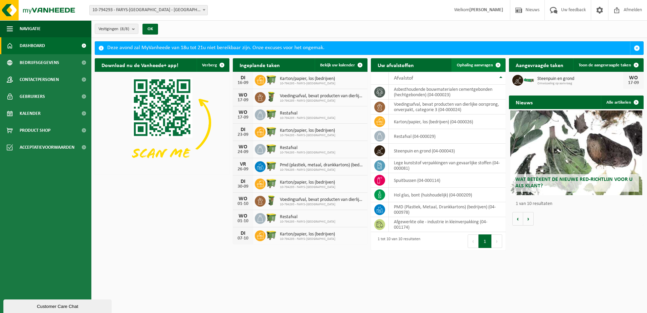  Describe the element at coordinates (32, 46) in the screenshot. I see `span: Dashboard` at that location.